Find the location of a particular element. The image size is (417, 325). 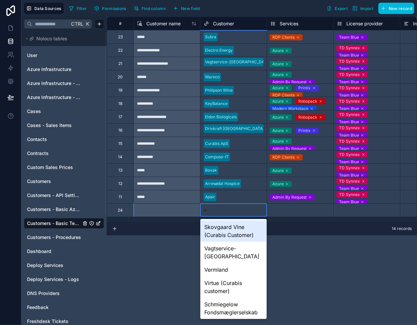

div: 12 is located at coordinates (120, 184).